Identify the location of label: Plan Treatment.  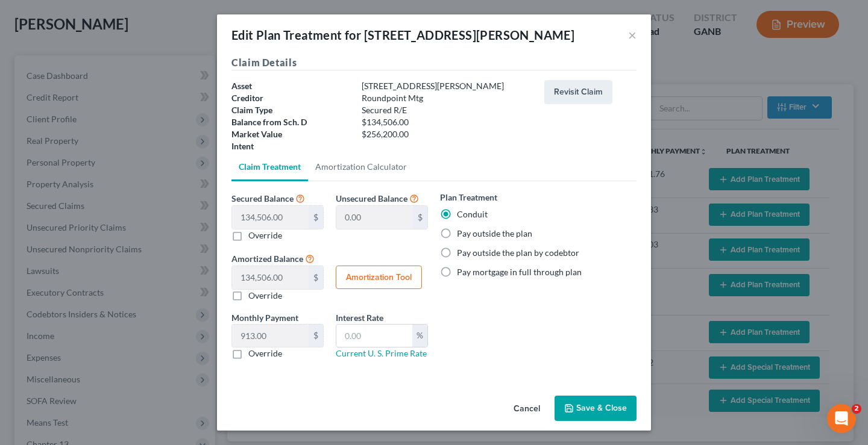
(468, 197).